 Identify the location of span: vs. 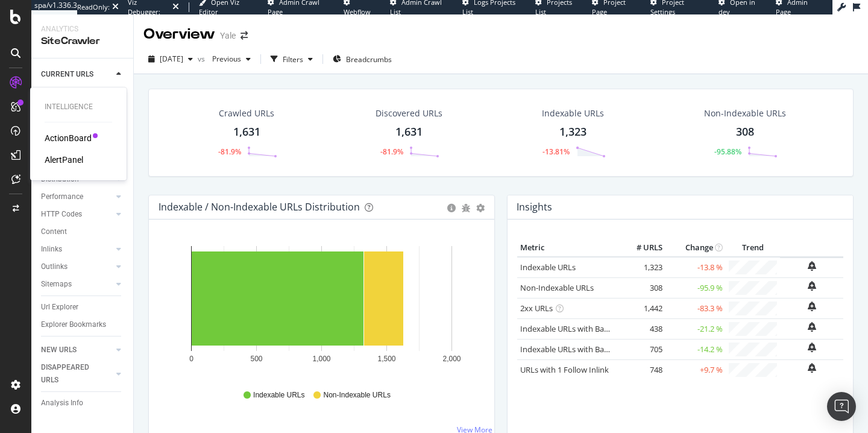
(203, 58).